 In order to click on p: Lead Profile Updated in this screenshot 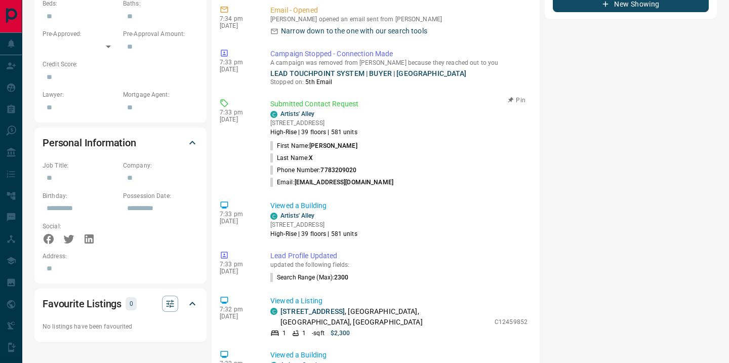, I will do `click(399, 256)`.